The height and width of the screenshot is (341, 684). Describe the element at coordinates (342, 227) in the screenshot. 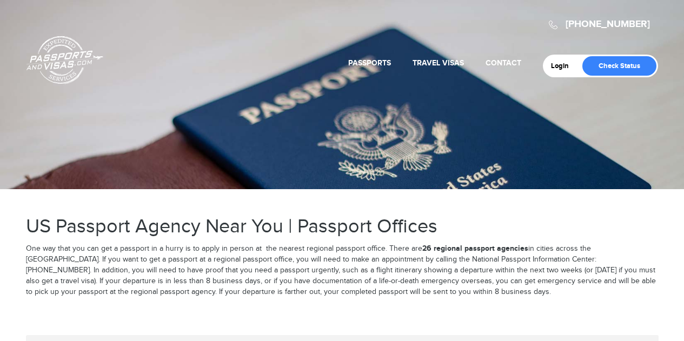

I see `h1: US Passport Agency Near You | Passport Offices` at that location.